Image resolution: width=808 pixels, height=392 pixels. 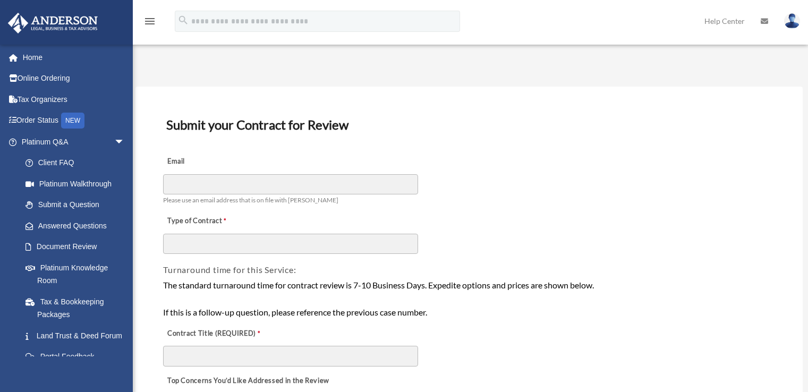 What do you see at coordinates (183, 20) in the screenshot?
I see `i: search` at bounding box center [183, 20].